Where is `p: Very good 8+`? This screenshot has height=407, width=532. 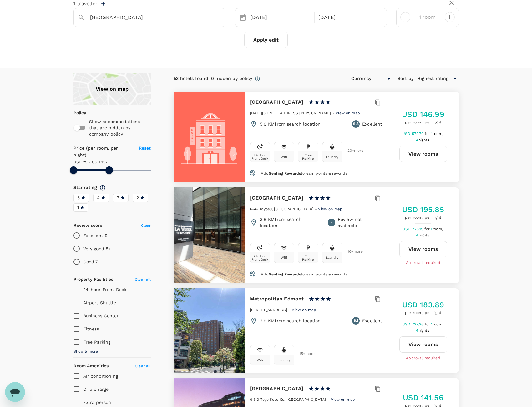 p: Very good 8+ is located at coordinates (97, 249).